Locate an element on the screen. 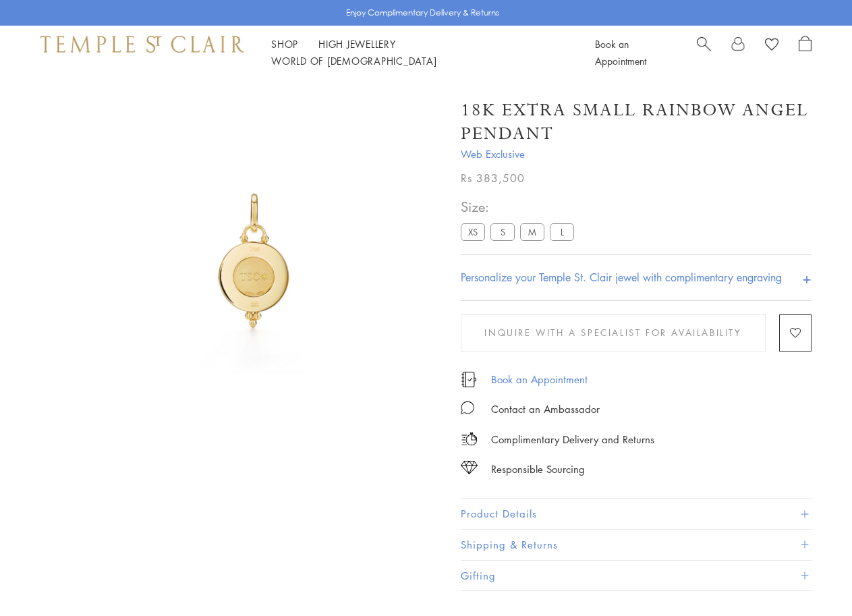  h4: Personalize your Temple St. Clair jewel with complimentary engraving is located at coordinates (621, 277).